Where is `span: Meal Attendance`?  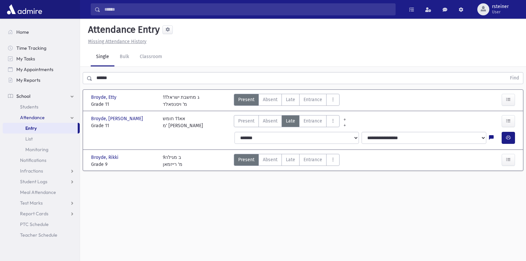
span: Meal Attendance is located at coordinates (38, 192).